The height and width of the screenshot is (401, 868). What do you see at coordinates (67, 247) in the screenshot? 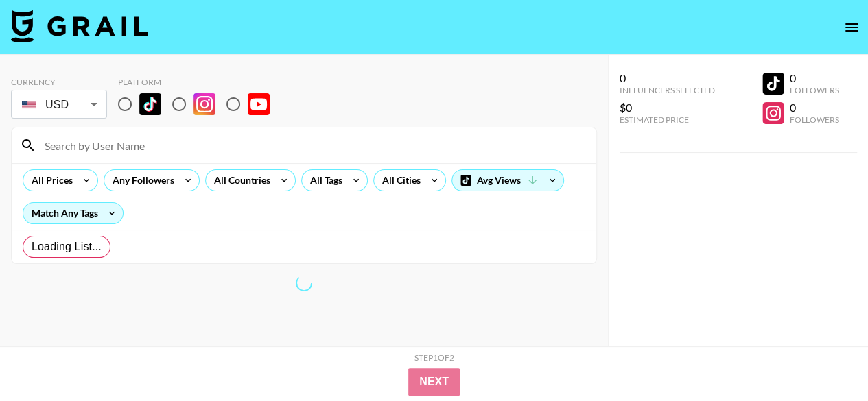
I see `span: Loading List...` at bounding box center [67, 247].